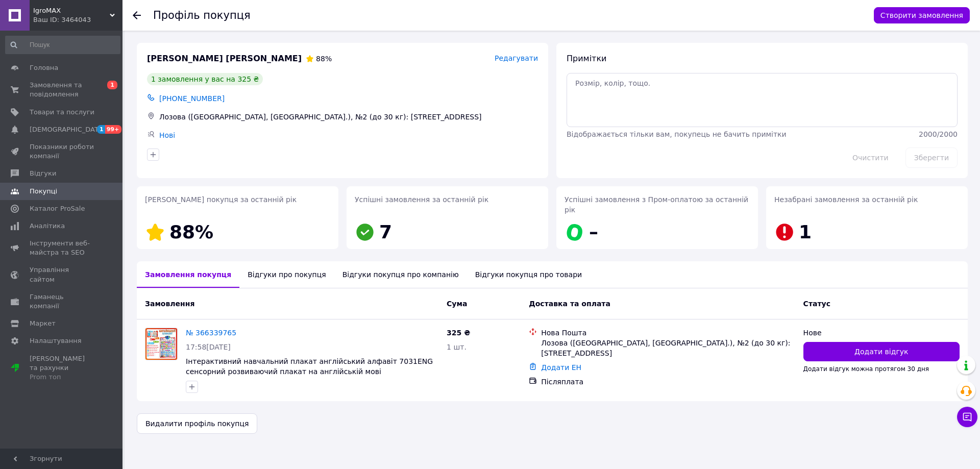 This screenshot has width=980, height=469. What do you see at coordinates (201, 15) in the screenshot?
I see `h1: Профіль покупця` at bounding box center [201, 15].